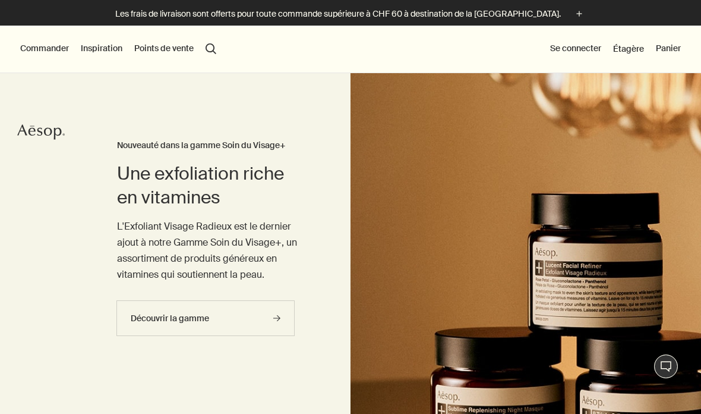 The width and height of the screenshot is (701, 414). Describe the element at coordinates (629, 49) in the screenshot. I see `span: Étagère` at that location.